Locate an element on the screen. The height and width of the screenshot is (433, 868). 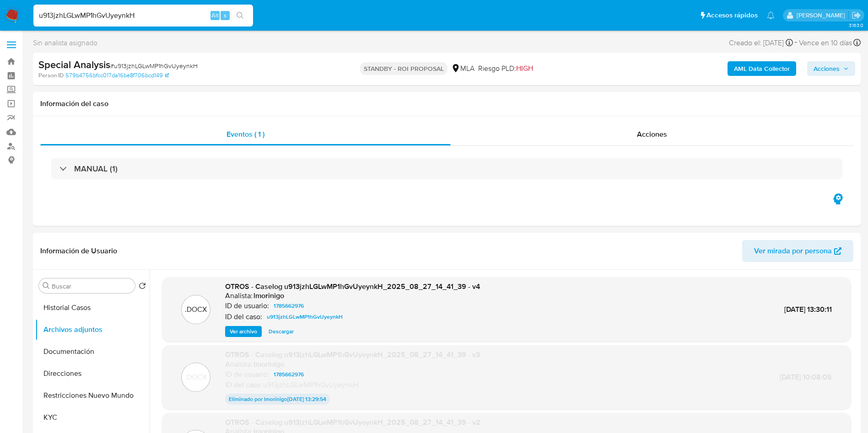
button: Ver mirada por persona is located at coordinates (797, 251).